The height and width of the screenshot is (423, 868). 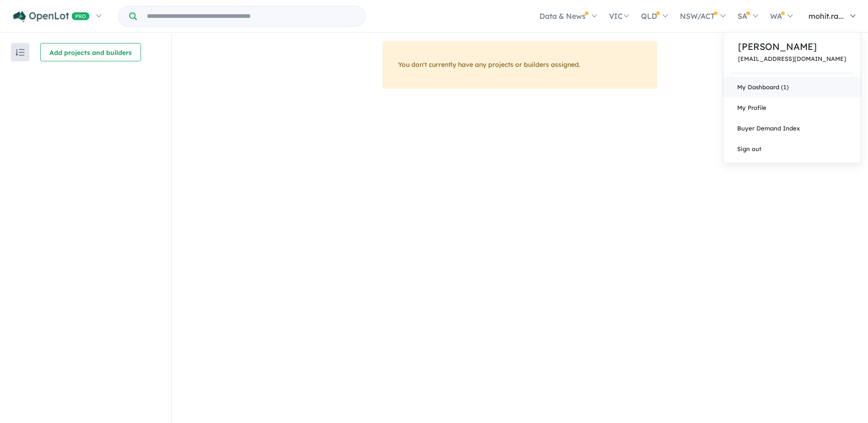 I want to click on img: Openlot PRO Logo White, so click(x=51, y=16).